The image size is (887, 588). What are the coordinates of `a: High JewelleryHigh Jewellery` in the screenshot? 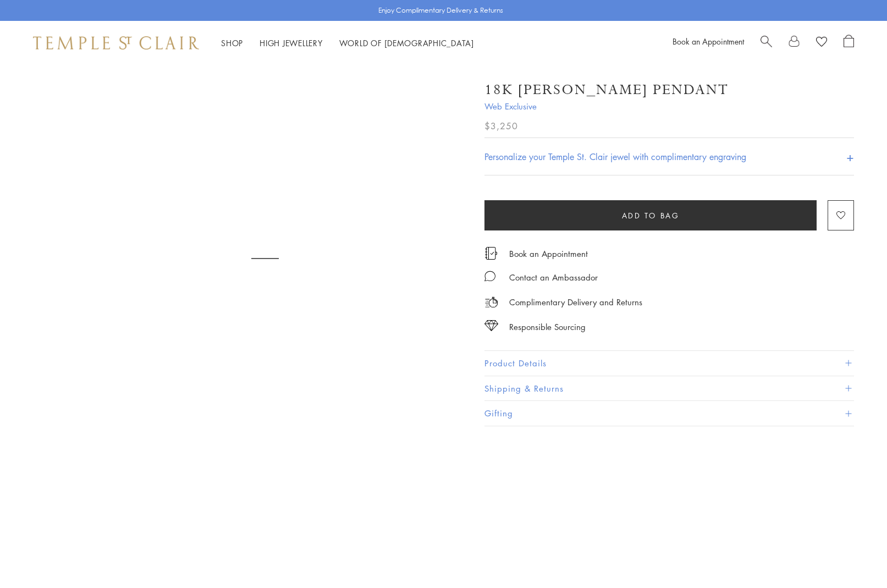 It's located at (291, 43).